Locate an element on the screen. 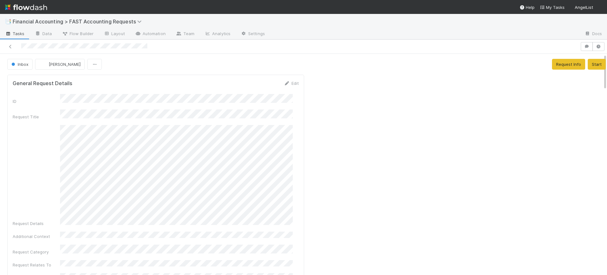 This screenshot has height=275, width=607. a: Automation is located at coordinates (150, 34).